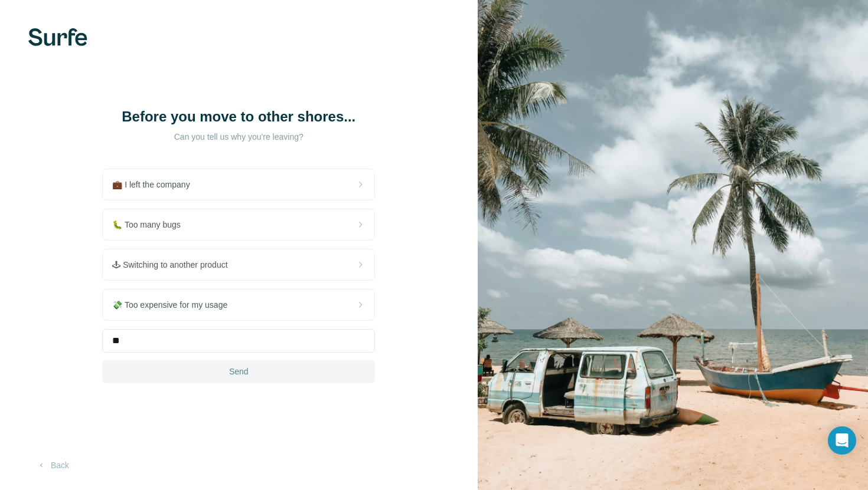  What do you see at coordinates (174, 305) in the screenshot?
I see `span: 💸 Too expensive for my usage` at bounding box center [174, 305].